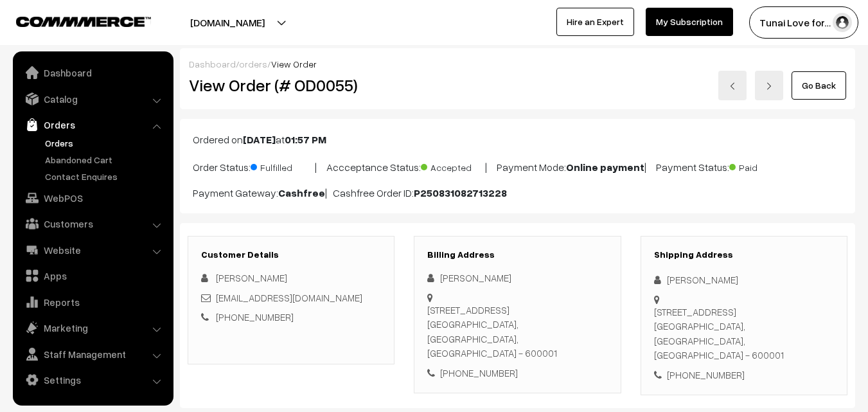  What do you see at coordinates (517, 254) in the screenshot?
I see `h3: Billing Address` at bounding box center [517, 254].